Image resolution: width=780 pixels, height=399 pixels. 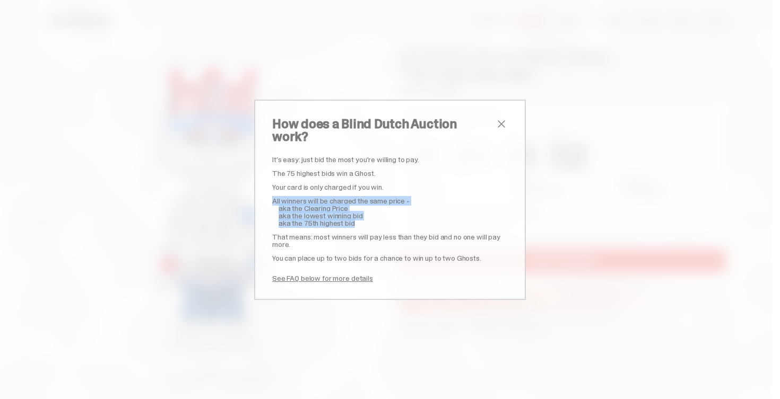 What do you see at coordinates (320, 216) in the screenshot?
I see `span: aka the lowest winning bid` at bounding box center [320, 216].